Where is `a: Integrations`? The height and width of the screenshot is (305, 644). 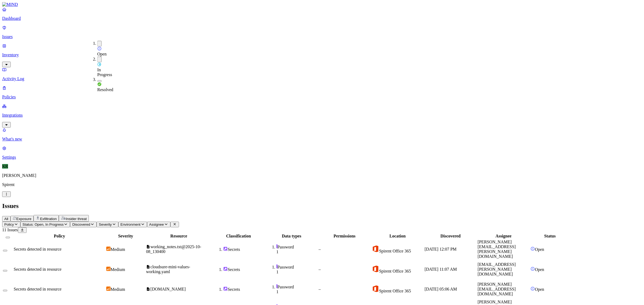 a: Integrations is located at coordinates (322, 115).